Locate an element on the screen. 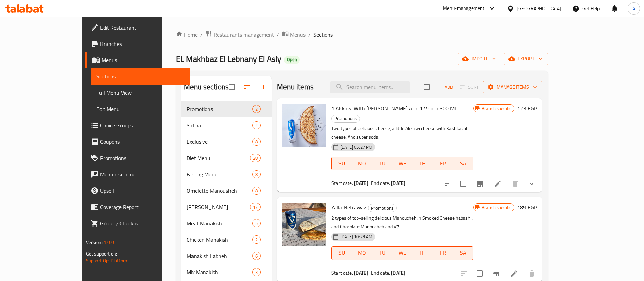 The width and height of the screenshot is (644, 281). button: sort-choices is located at coordinates (448, 184).